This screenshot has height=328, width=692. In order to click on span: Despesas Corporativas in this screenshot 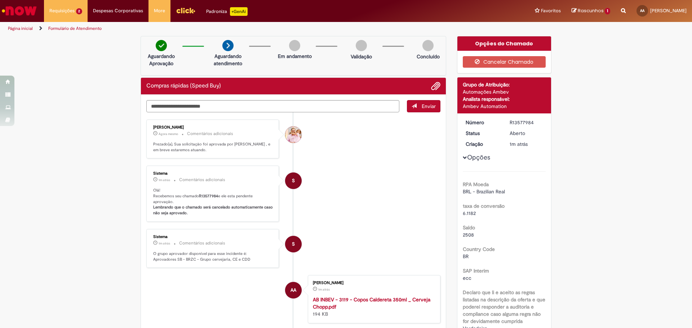, I will do `click(118, 11)`.